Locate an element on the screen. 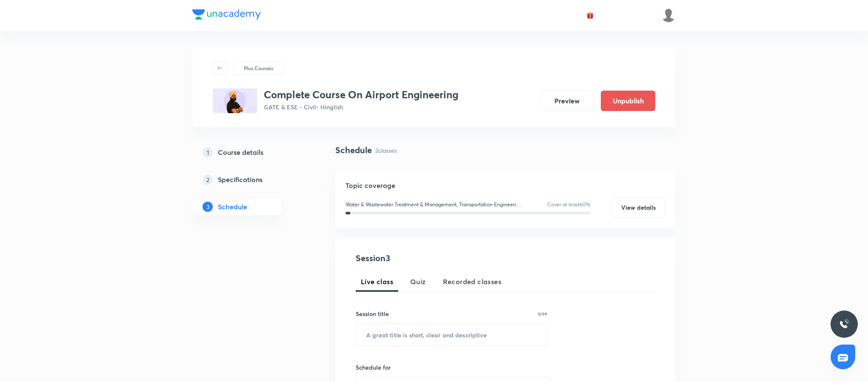 The height and width of the screenshot is (382, 868). span: Quiz is located at coordinates (418, 281).